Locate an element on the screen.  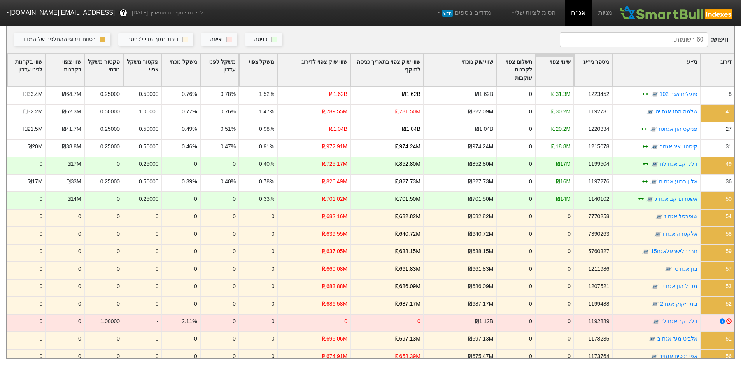
div: 0.76% is located at coordinates (189, 94).